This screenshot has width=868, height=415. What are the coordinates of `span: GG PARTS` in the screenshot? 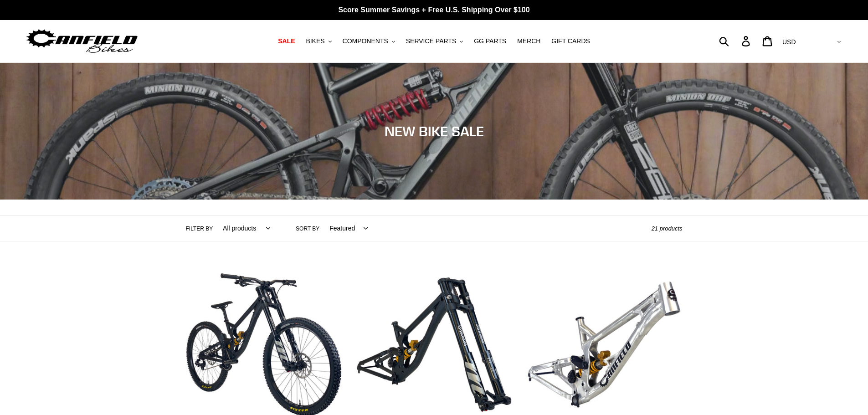 It's located at (490, 41).